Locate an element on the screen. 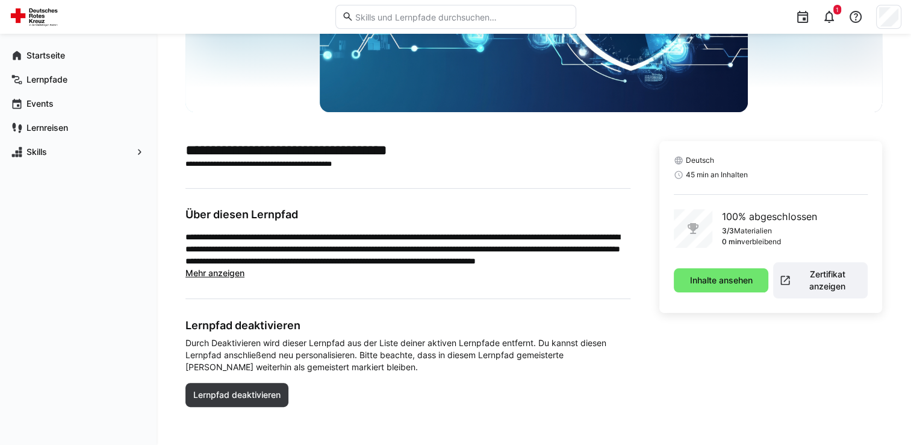 This screenshot has height=445, width=911. span: Zertifikat anzeigen is located at coordinates (828, 280).